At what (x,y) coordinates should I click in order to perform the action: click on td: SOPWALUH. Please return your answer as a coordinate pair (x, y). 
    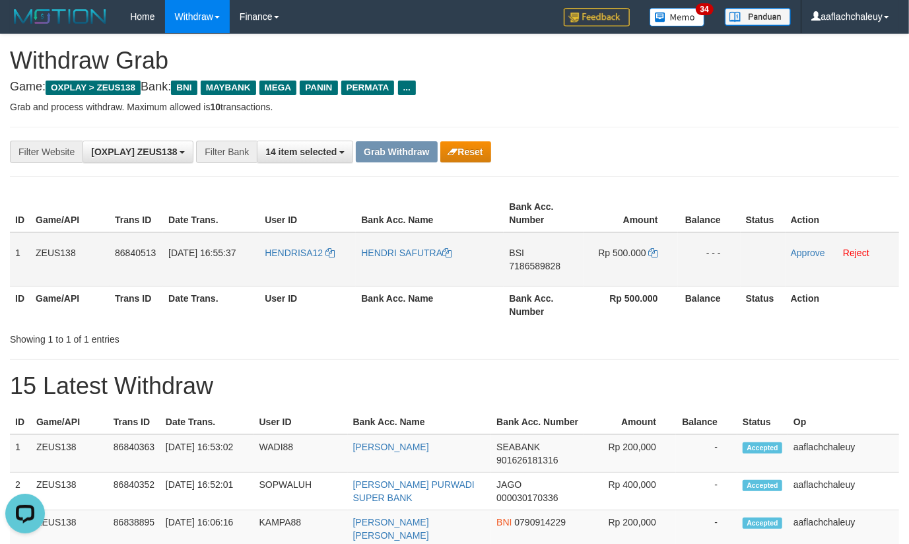
    Looking at the image, I should click on (301, 491).